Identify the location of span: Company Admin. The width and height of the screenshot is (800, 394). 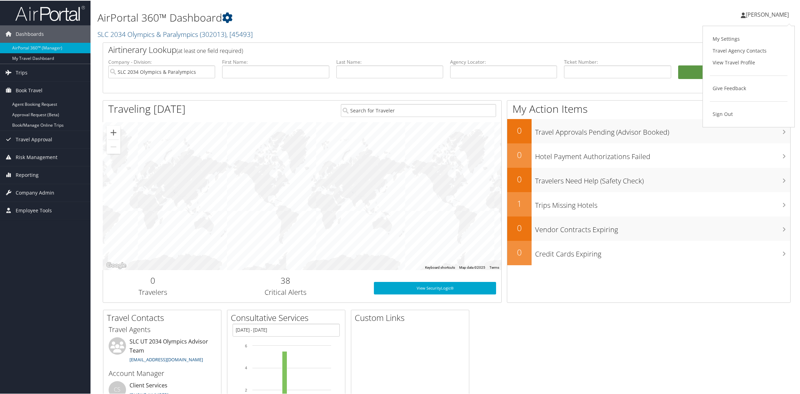
(35, 192).